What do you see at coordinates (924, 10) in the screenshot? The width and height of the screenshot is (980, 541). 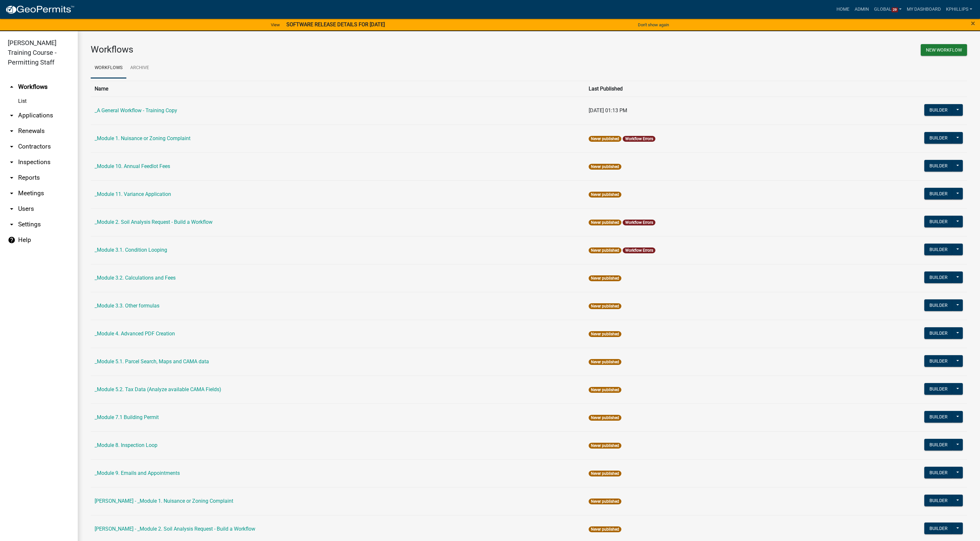 I see `a: My Dashboard` at bounding box center [924, 10].